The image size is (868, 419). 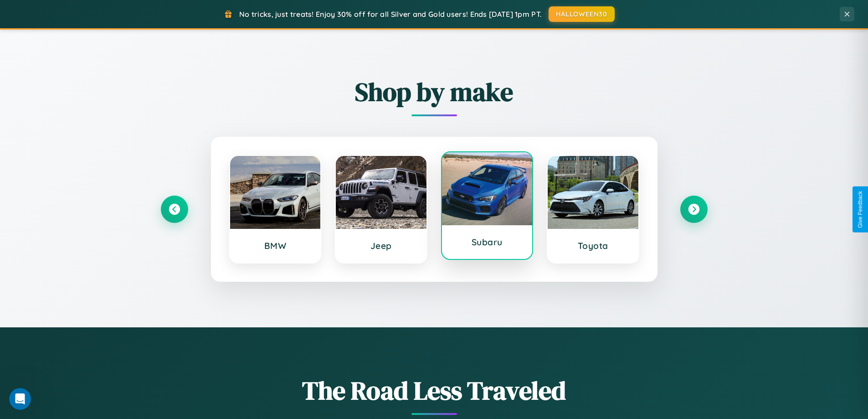 What do you see at coordinates (593, 245) in the screenshot?
I see `h3: Toyota` at bounding box center [593, 245].